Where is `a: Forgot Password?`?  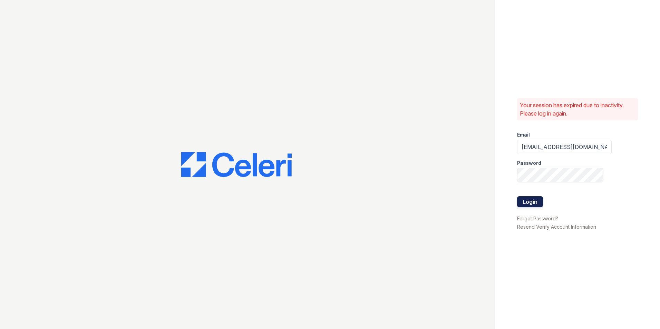
a: Forgot Password? is located at coordinates (537, 218).